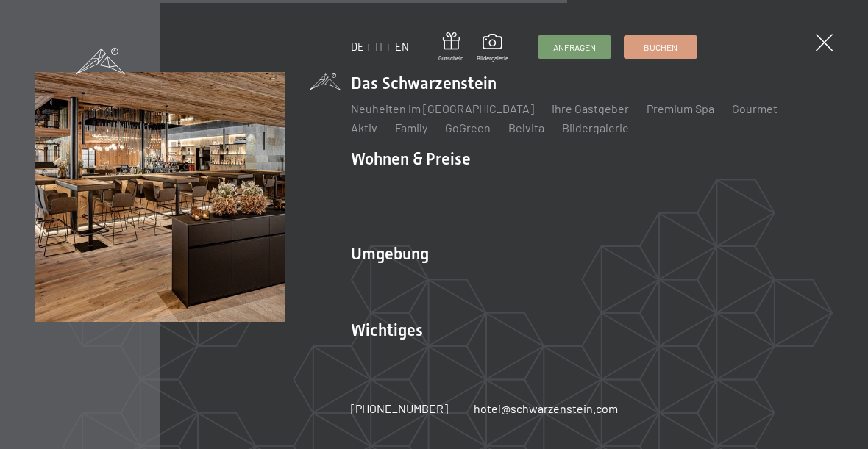 Image resolution: width=868 pixels, height=449 pixels. What do you see at coordinates (574, 47) in the screenshot?
I see `a: Anfragen` at bounding box center [574, 47].